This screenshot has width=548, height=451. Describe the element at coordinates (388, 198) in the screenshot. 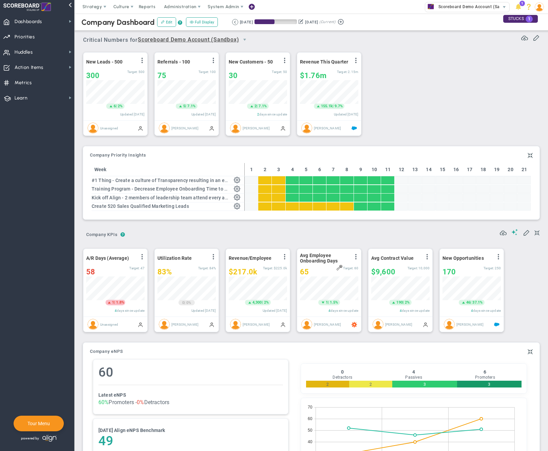

I see `div: 0 • 69 • 100 [69%] Mon Aug 18 2025 to Sun Aug 24 2025` at that location.